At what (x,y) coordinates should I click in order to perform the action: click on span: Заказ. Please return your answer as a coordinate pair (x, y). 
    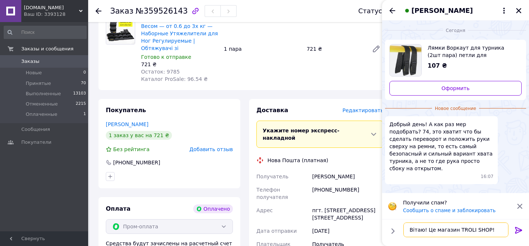
    Looking at the image, I should click on (122, 11).